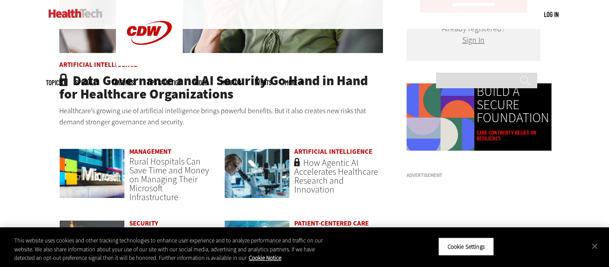 The image size is (609, 267). What do you see at coordinates (169, 179) in the screenshot?
I see `span: Rural Hospitals Can Save Time and Money on Managing Their Microsoft Infrastructure` at bounding box center [169, 179].